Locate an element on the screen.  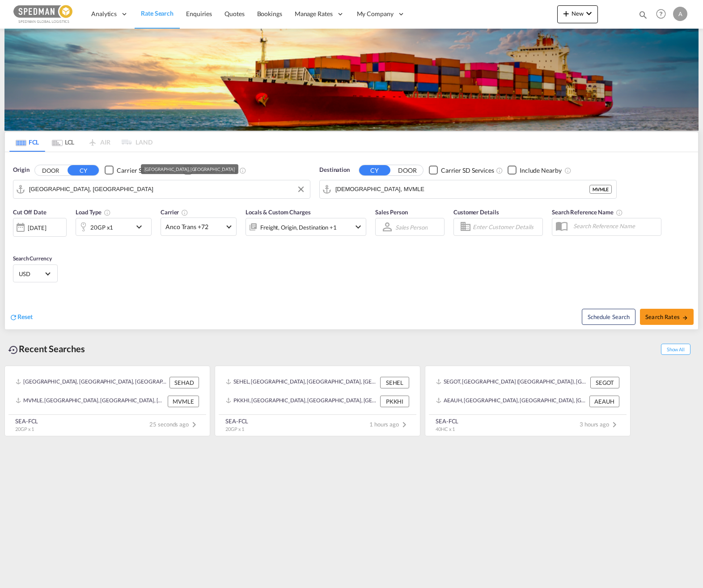
md-icon: icon-magnify is located at coordinates (643, 15).